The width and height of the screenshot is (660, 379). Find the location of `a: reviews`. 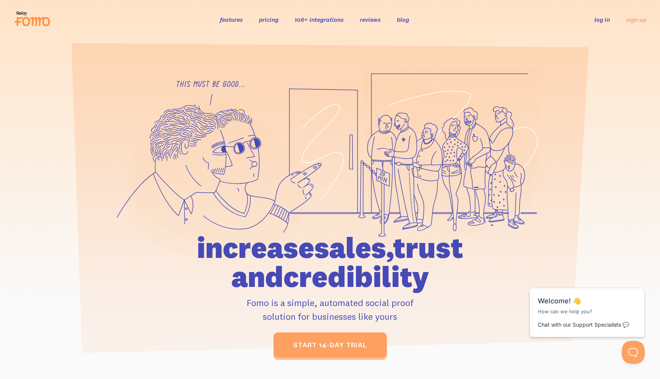

a: reviews is located at coordinates (370, 19).